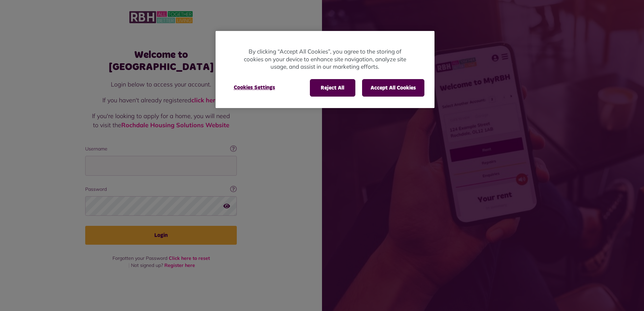  I want to click on button: Cookies Settings, so click(254, 88).